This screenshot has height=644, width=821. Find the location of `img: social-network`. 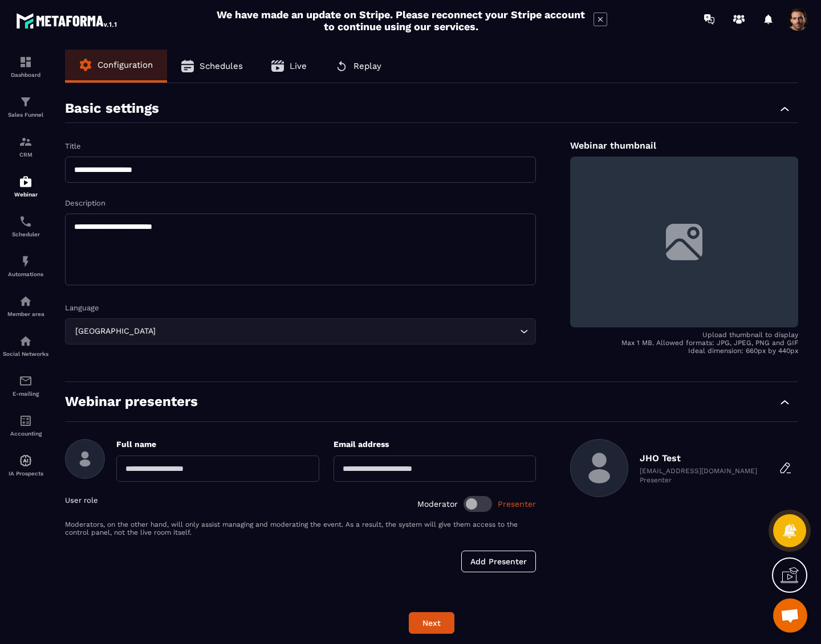

img: social-network is located at coordinates (26, 341).